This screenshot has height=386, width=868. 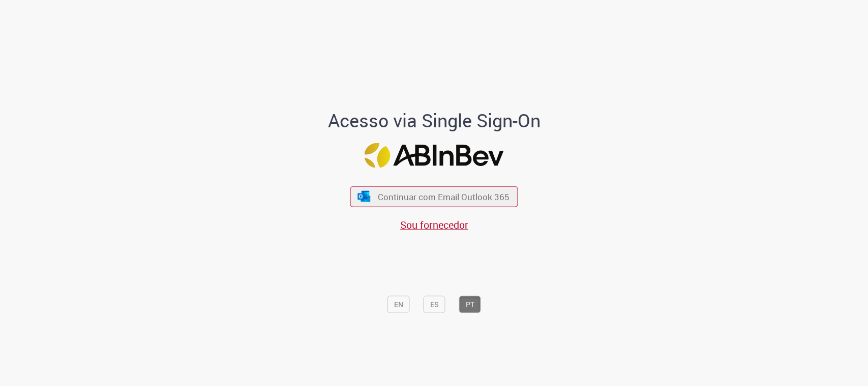 What do you see at coordinates (470, 305) in the screenshot?
I see `button: PT` at bounding box center [470, 305].